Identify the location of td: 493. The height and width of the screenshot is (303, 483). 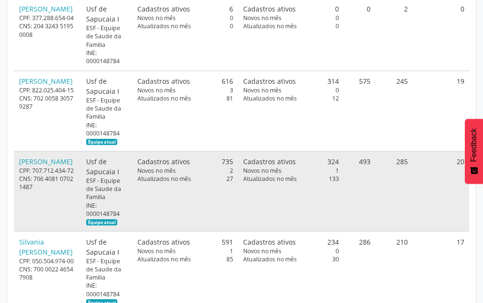
(359, 191).